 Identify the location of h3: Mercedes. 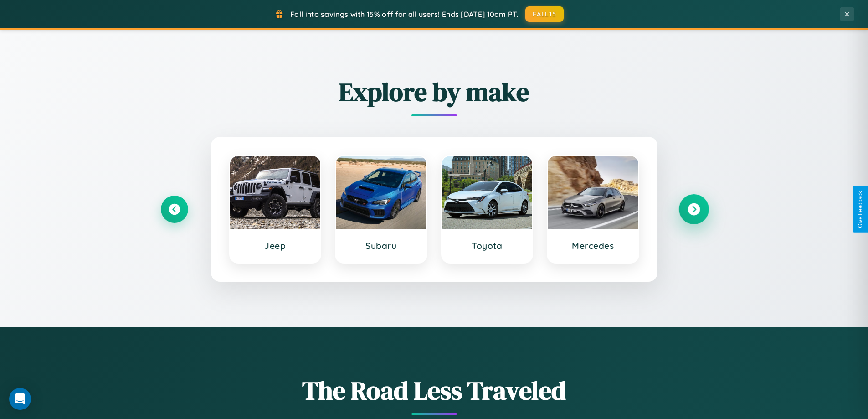
(592, 246).